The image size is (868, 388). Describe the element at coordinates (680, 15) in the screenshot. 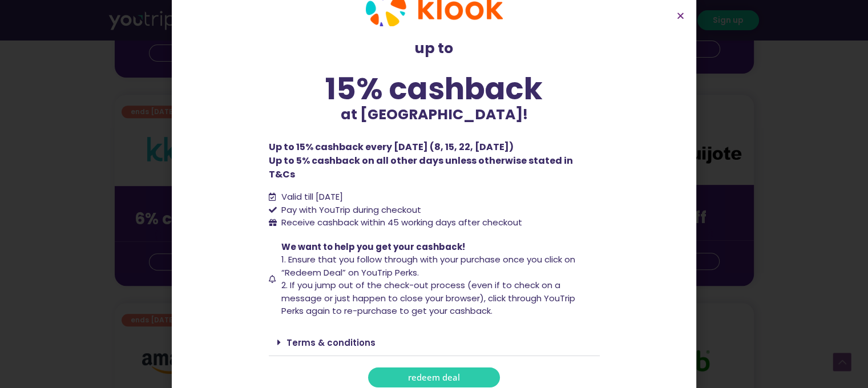

I see `a: Close` at that location.